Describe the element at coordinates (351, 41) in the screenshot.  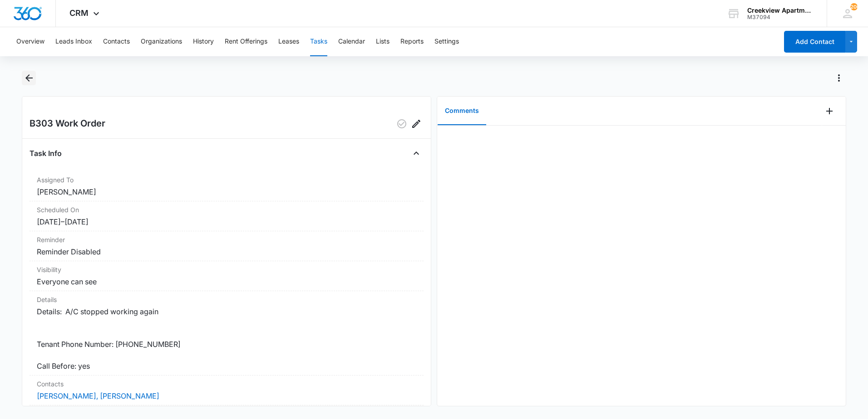
I see `button: Calendar` at that location.